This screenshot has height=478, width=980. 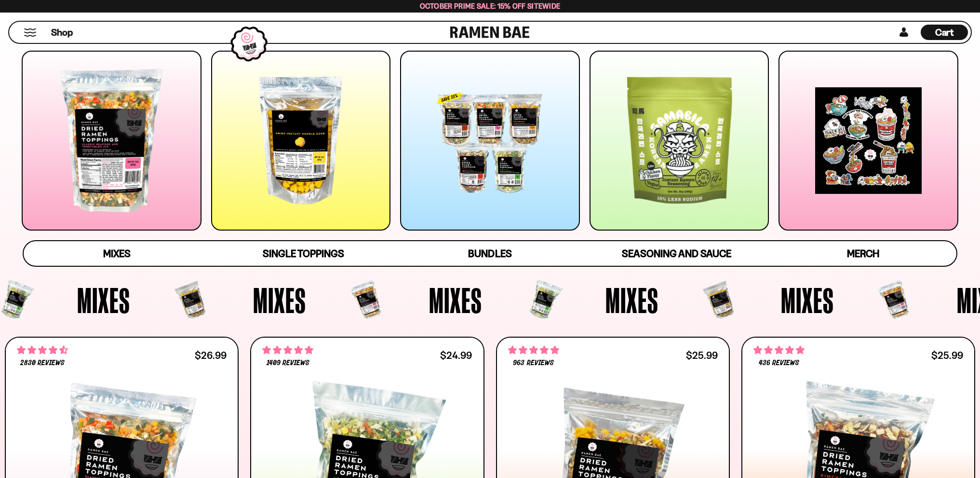 I want to click on span: Single Toppings, so click(x=303, y=253).